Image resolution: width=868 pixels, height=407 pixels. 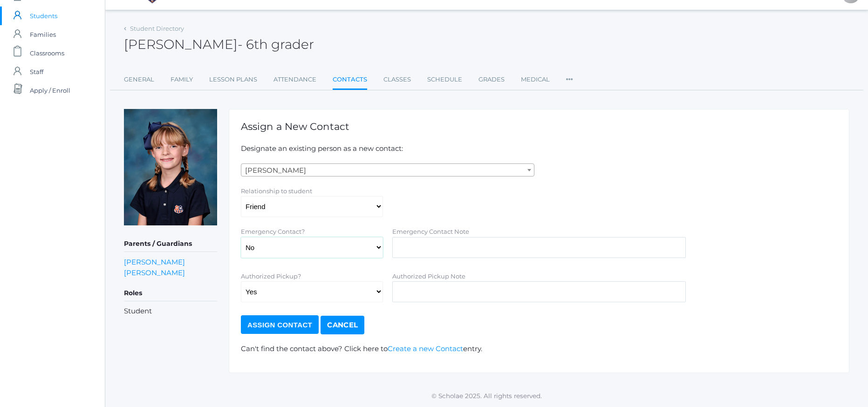 I want to click on a: Attendance, so click(x=295, y=79).